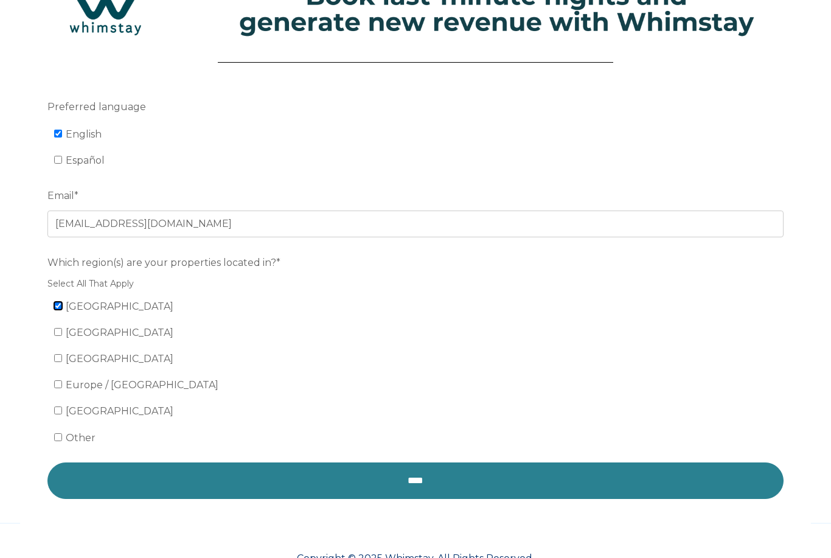  I want to click on input: English, so click(58, 133).